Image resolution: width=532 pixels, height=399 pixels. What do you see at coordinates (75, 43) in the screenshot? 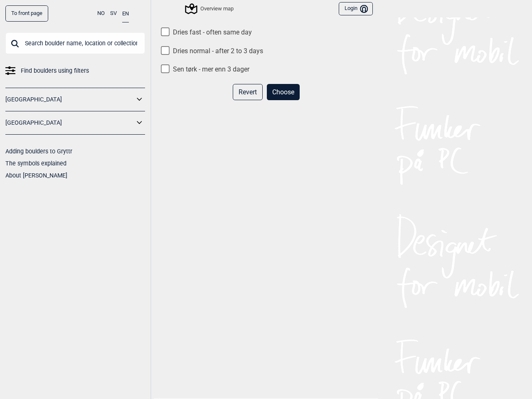
I see `input: Search boulder name, location or collection` at bounding box center [75, 43].